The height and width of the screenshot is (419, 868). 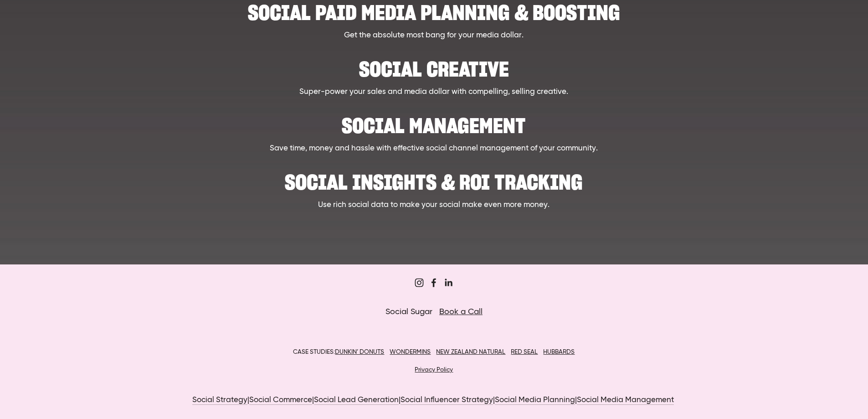 I want to click on a: WONDERMINS, so click(x=410, y=352).